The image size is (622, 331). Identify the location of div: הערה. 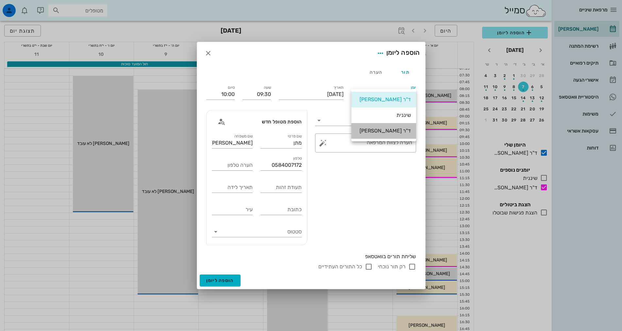
(376, 72).